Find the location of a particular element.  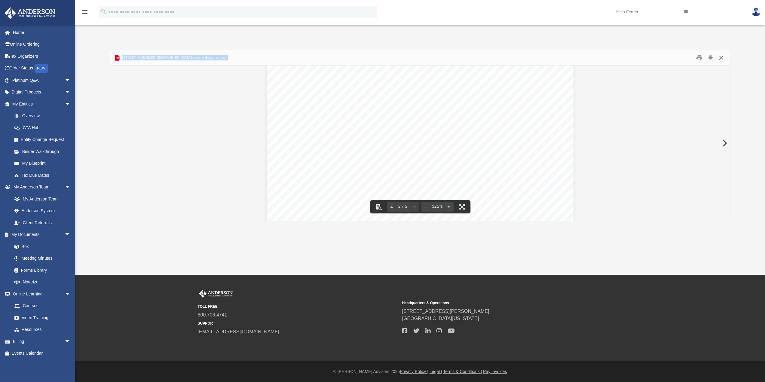

a: My Anderson Team is located at coordinates (41, 199).